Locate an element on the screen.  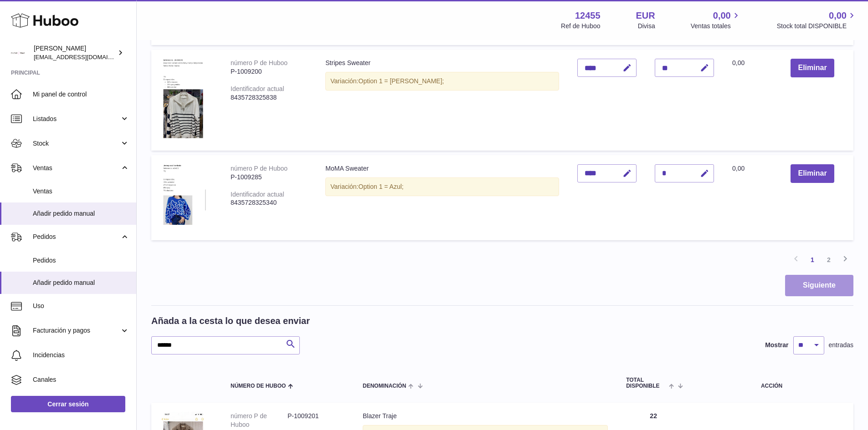
img: Stripes Sweater is located at coordinates (183, 99).